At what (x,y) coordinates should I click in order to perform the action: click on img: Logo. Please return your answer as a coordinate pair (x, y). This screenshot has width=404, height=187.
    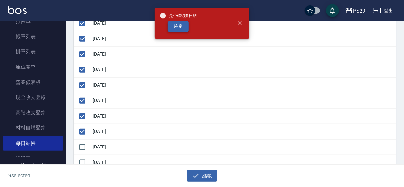
    Looking at the image, I should click on (17, 10).